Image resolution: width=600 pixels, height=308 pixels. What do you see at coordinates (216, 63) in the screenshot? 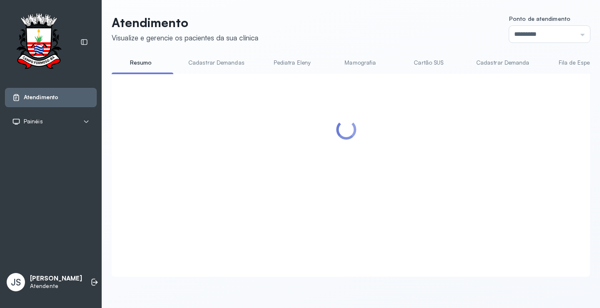
I see `a: Cadastrar Demandas` at bounding box center [216, 63].